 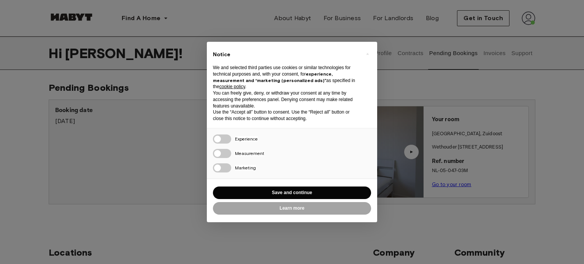 I want to click on span: Experience, so click(x=246, y=139).